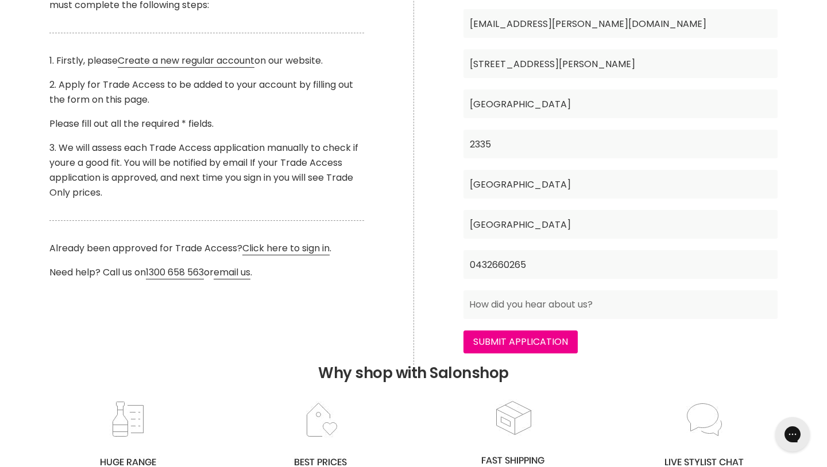 This screenshot has width=827, height=467. What do you see at coordinates (206, 124) in the screenshot?
I see `p: Please fill out all the required * fields.` at bounding box center [206, 124].